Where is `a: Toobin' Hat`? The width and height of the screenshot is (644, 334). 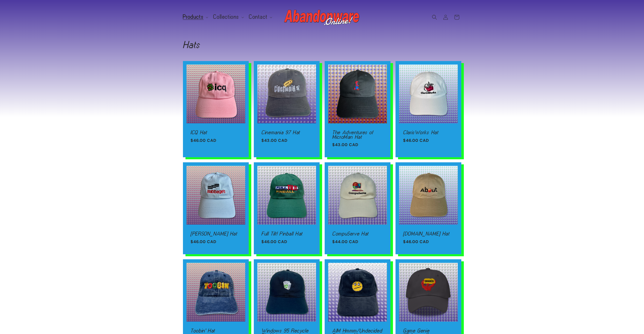
a: Toobin' Hat is located at coordinates (216, 331).